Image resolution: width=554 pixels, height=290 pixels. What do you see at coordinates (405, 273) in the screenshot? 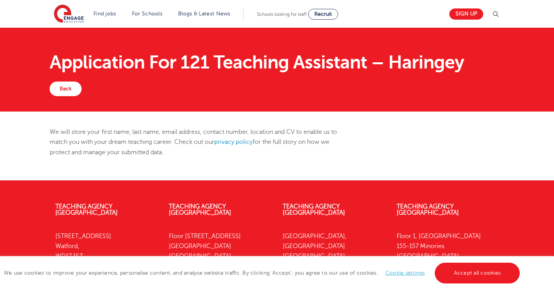
I see `a: Cookie settings` at bounding box center [405, 273].